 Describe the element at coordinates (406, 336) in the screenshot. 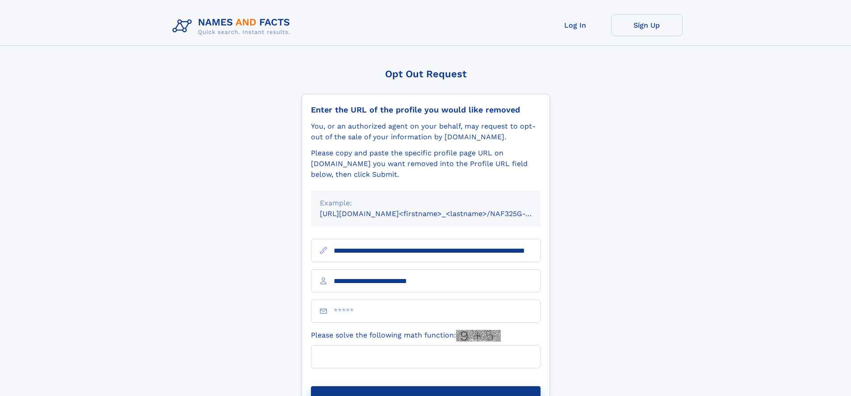

I see `label: Please solve the following math function:` at that location.